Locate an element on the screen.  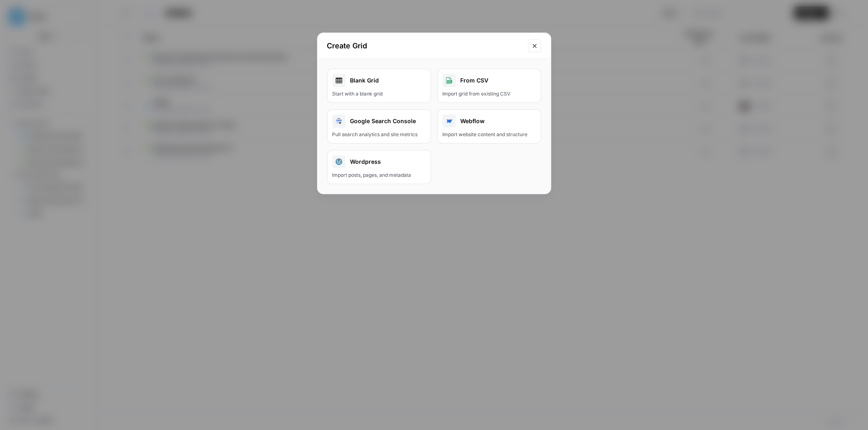
div: Pull search analytics and site metrics is located at coordinates (378, 135).